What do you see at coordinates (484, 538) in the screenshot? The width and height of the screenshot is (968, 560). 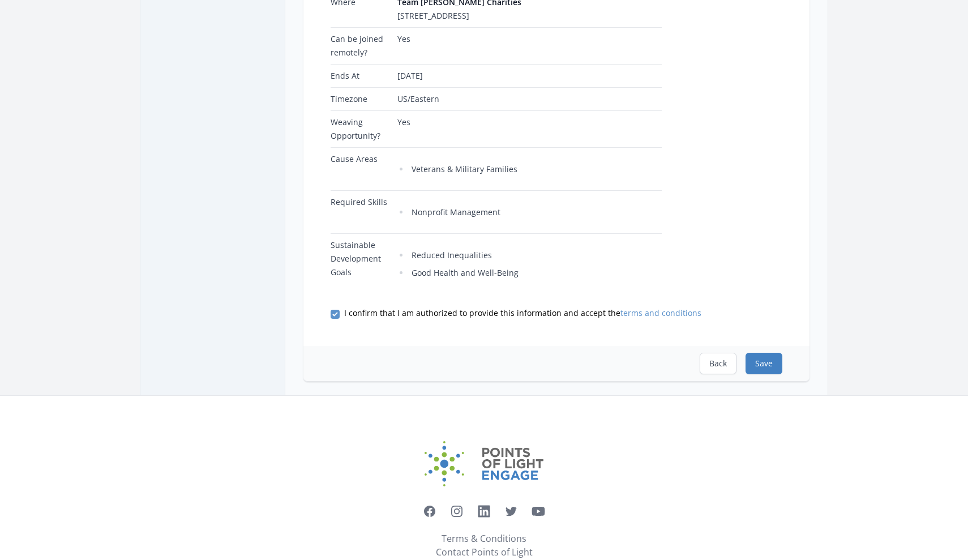 I see `a: Terms & Conditions` at bounding box center [484, 538].